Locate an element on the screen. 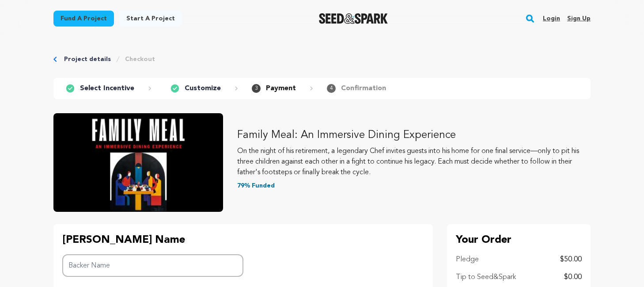  p: Family Meal: An Immersive Dining Experience is located at coordinates (413, 135).